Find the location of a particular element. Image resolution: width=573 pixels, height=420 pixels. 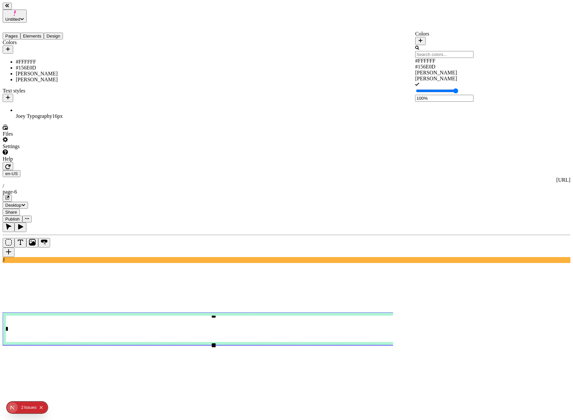

span: Untitled is located at coordinates (13, 19).